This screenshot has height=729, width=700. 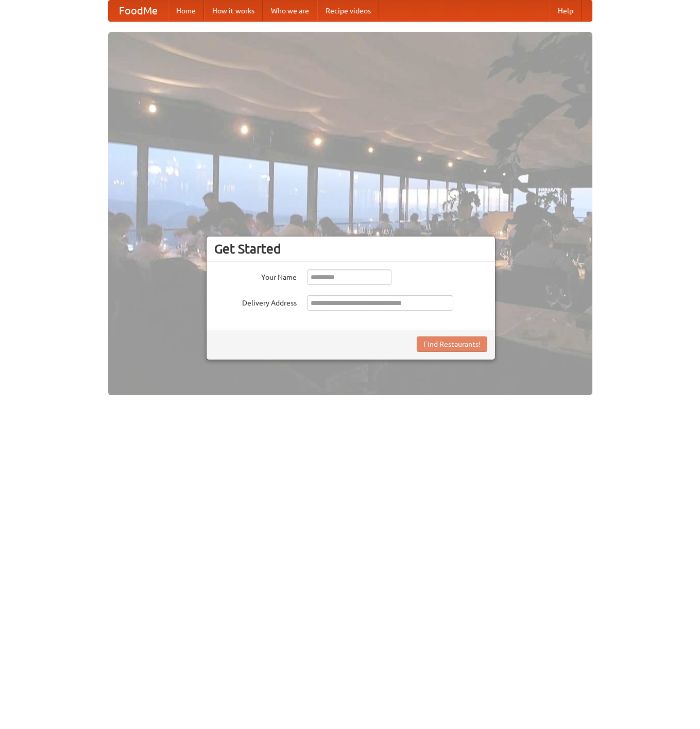 I want to click on a: Who we are, so click(x=290, y=11).